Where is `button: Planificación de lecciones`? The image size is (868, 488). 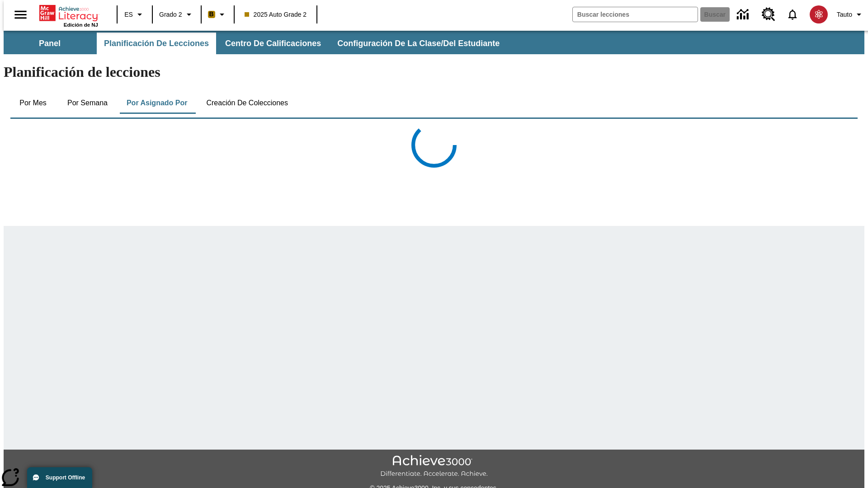 button: Planificación de lecciones is located at coordinates (156, 43).